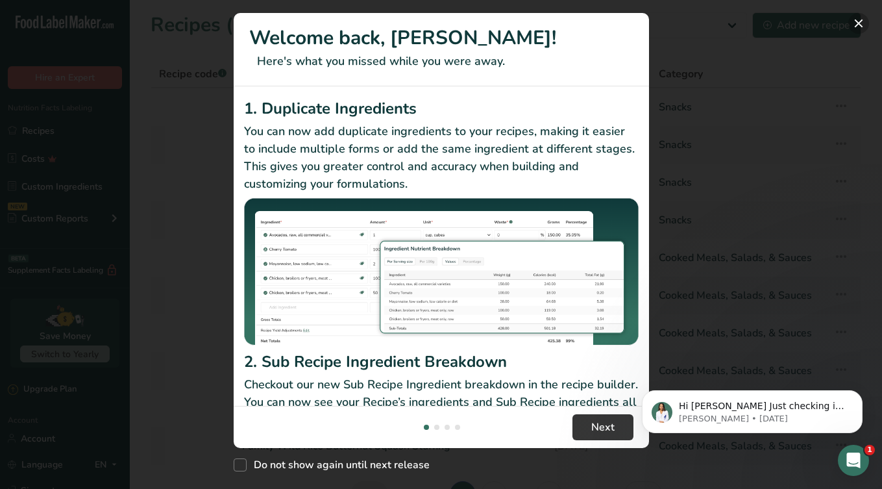 This screenshot has width=882, height=489. I want to click on img: Duplicate Ingredients, so click(441, 271).